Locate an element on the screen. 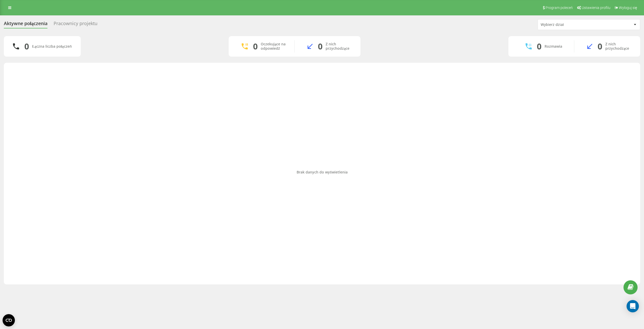 The width and height of the screenshot is (644, 329). div: Oczekujące na odpowiedź is located at coordinates (274, 46).